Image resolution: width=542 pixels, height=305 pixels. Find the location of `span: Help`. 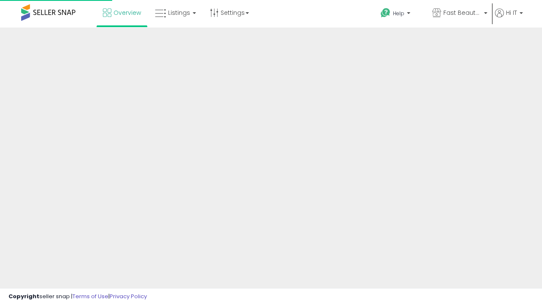

span: Help is located at coordinates (398, 13).